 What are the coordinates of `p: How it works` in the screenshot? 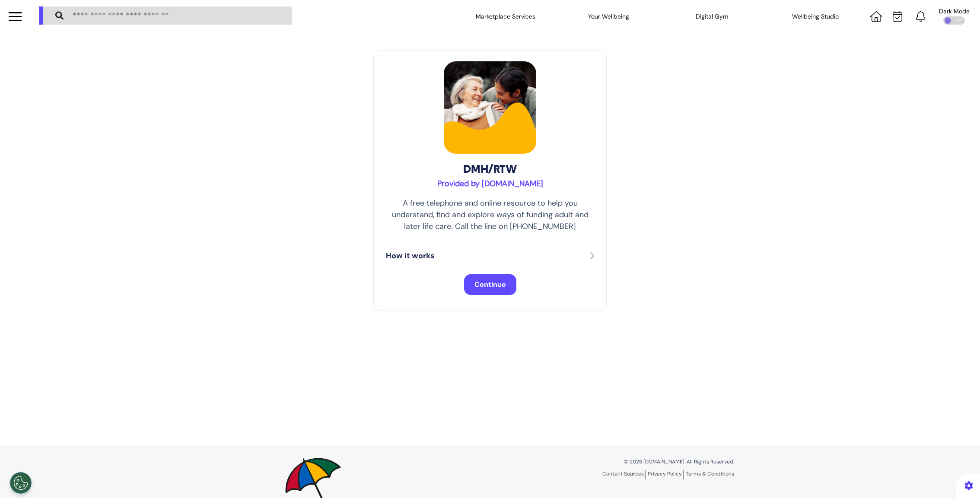 It's located at (410, 256).